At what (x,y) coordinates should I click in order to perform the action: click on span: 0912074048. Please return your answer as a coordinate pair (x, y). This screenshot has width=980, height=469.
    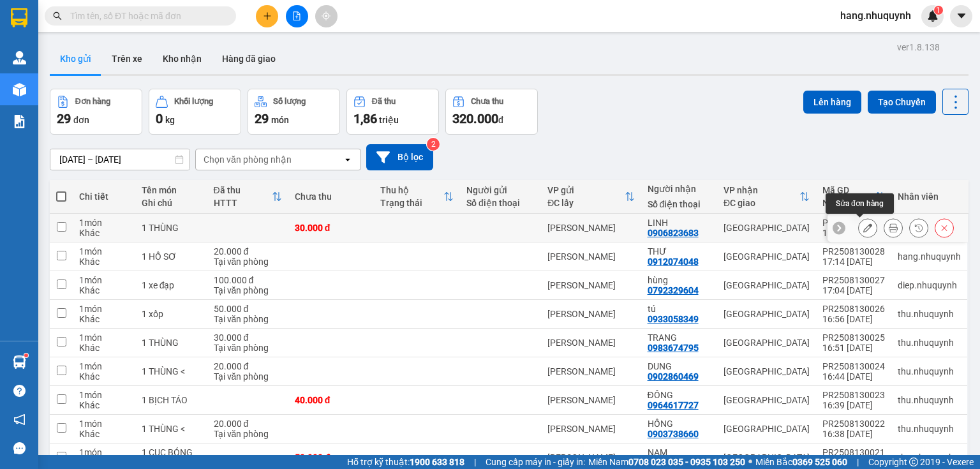
    Looking at the image, I should click on (49, 80).